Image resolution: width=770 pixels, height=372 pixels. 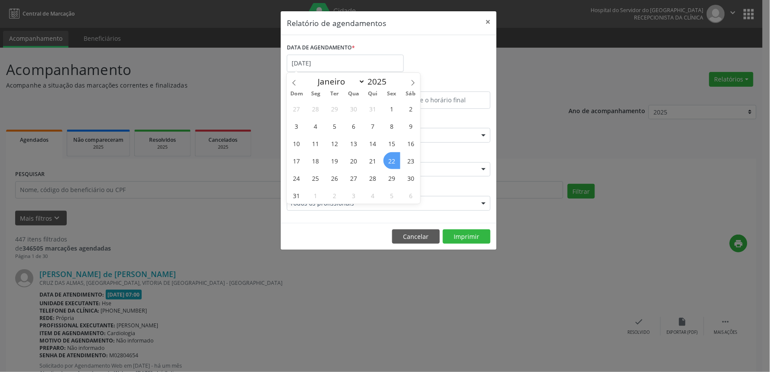 I want to click on span: Ter, so click(x=335, y=94).